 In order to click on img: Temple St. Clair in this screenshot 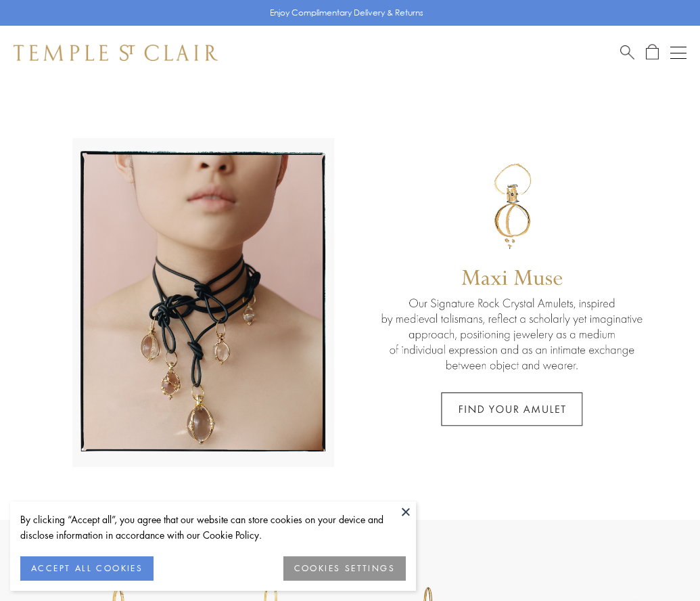, I will do `click(115, 53)`.